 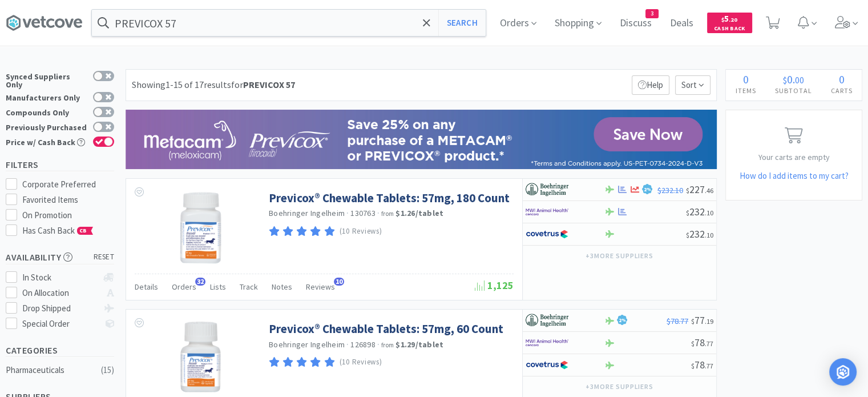 I want to click on div: Manufacturers Only, so click(x=46, y=96).